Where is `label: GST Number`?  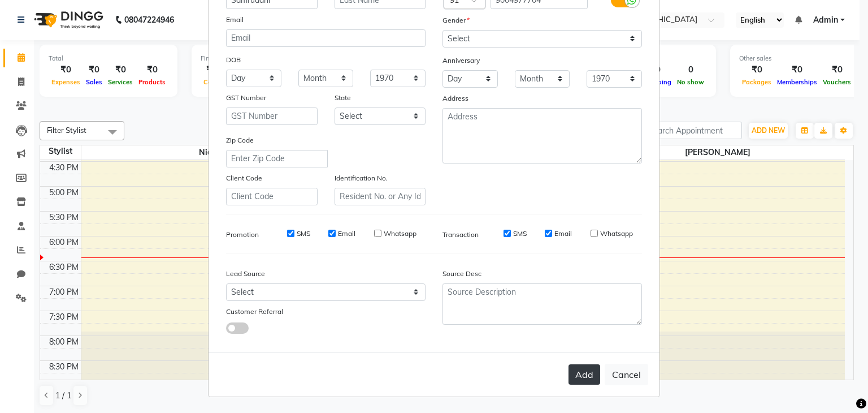 label: GST Number is located at coordinates (246, 98).